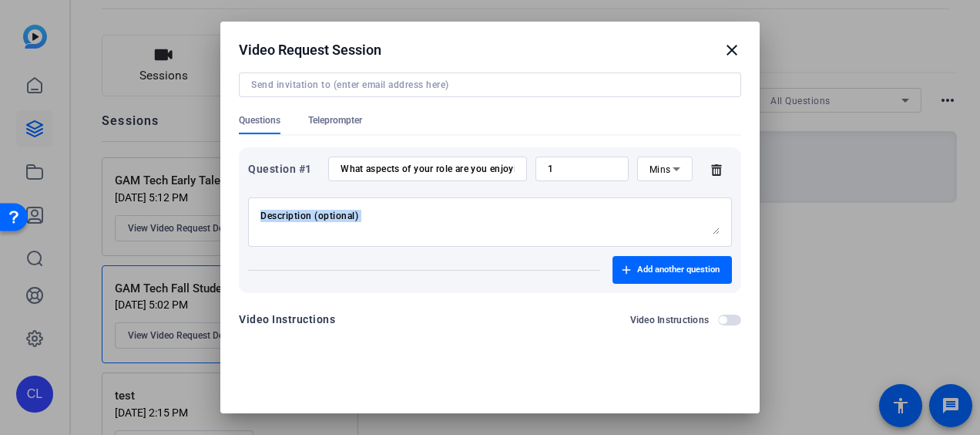 The image size is (980, 435). Describe the element at coordinates (260, 120) in the screenshot. I see `span: Questions` at that location.